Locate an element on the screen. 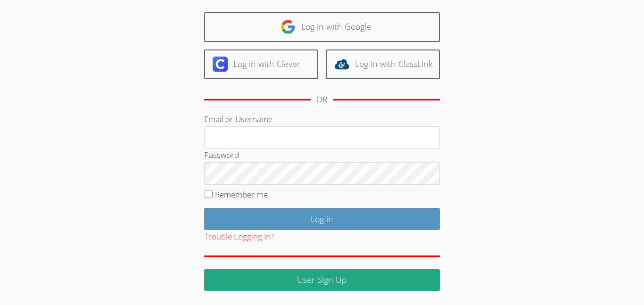  a: Log in with Google is located at coordinates (322, 27).